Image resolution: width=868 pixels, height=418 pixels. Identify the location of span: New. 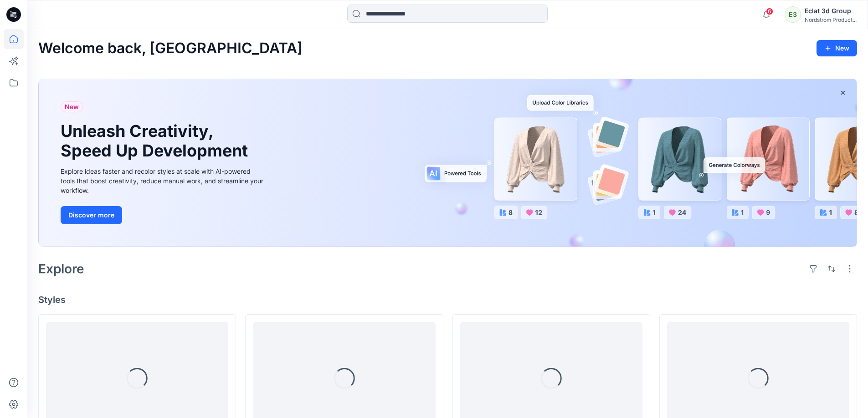
(72, 107).